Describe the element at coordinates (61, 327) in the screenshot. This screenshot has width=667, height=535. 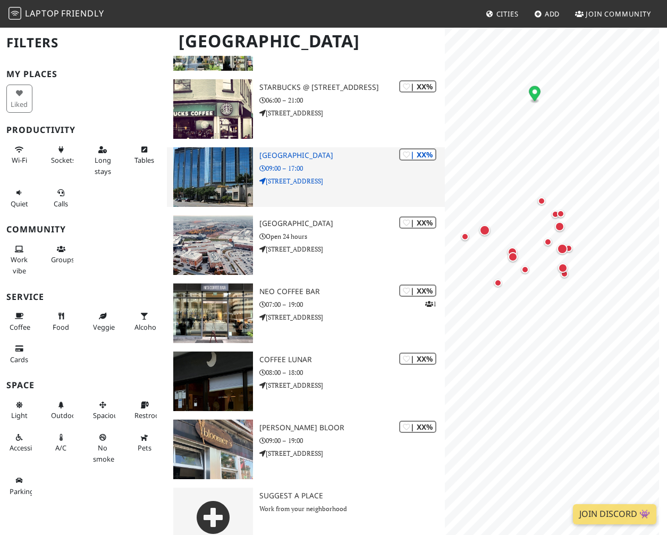
I see `span: Food` at that location.